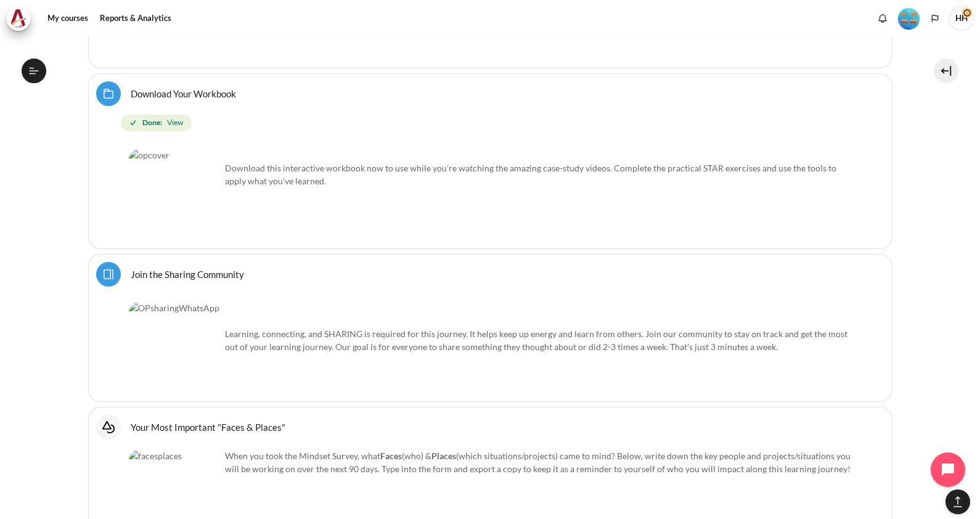 The height and width of the screenshot is (519, 980). I want to click on img: OPsharingWhatsApp, so click(174, 347).